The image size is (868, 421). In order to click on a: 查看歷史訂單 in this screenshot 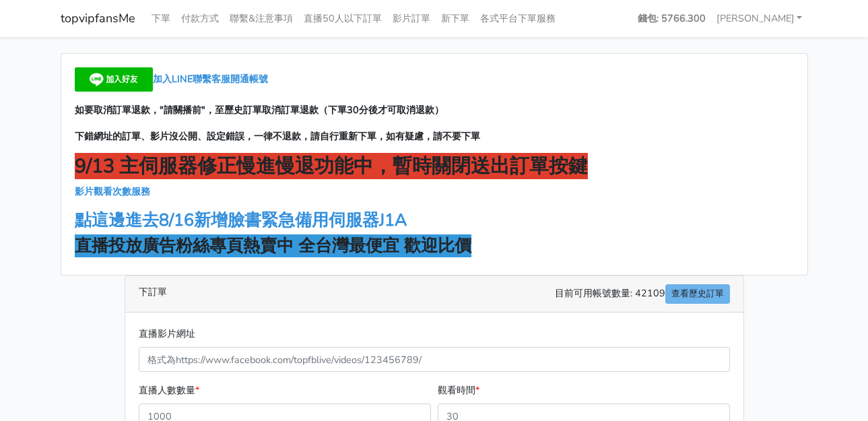, I will do `click(698, 293)`.